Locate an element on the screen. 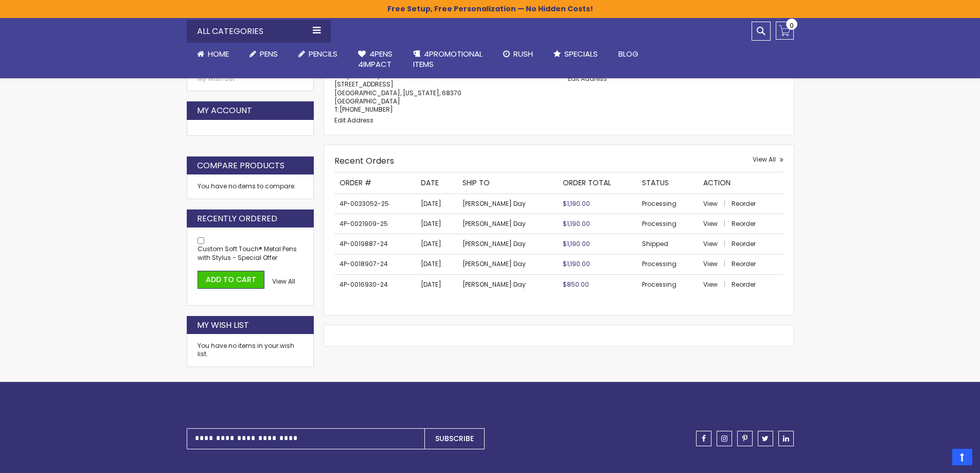  a: Pens is located at coordinates (263, 54).